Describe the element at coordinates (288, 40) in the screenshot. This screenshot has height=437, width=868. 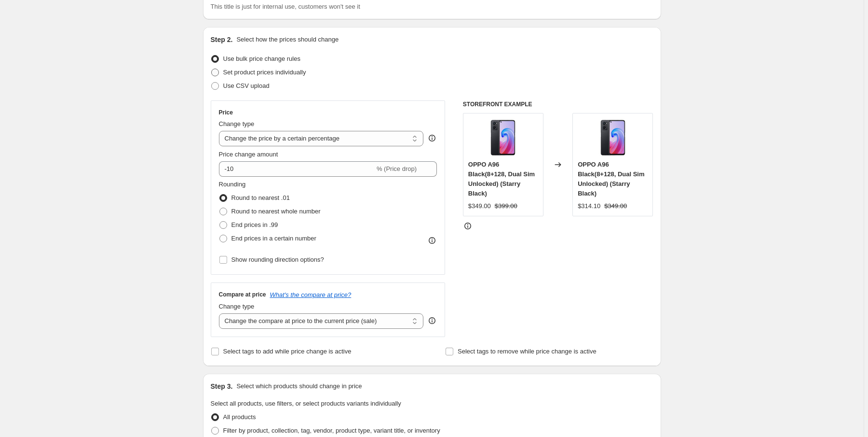
I see `p: Select how the prices should change` at that location.